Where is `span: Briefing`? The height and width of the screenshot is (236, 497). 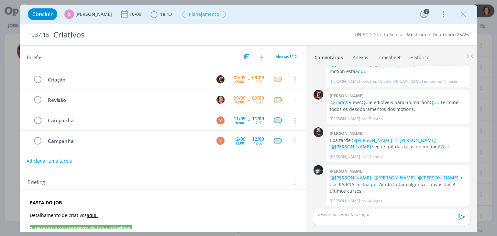 span: Briefing is located at coordinates (36, 183).